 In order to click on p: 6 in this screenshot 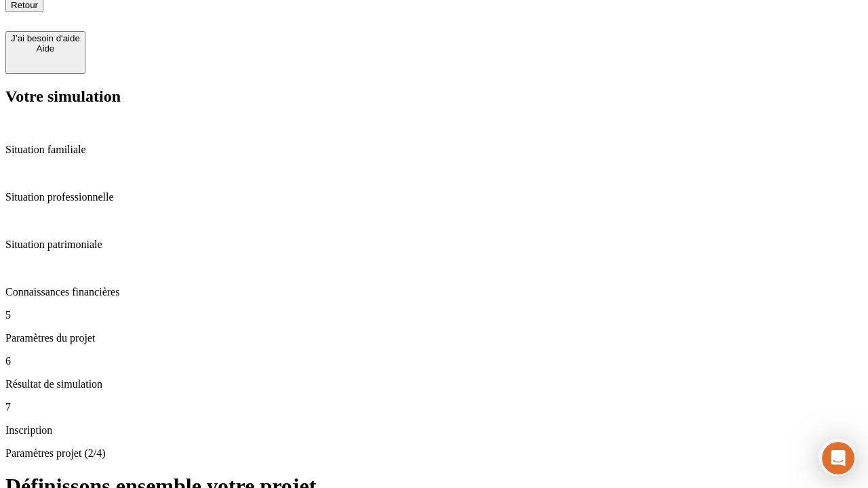, I will do `click(434, 361)`.